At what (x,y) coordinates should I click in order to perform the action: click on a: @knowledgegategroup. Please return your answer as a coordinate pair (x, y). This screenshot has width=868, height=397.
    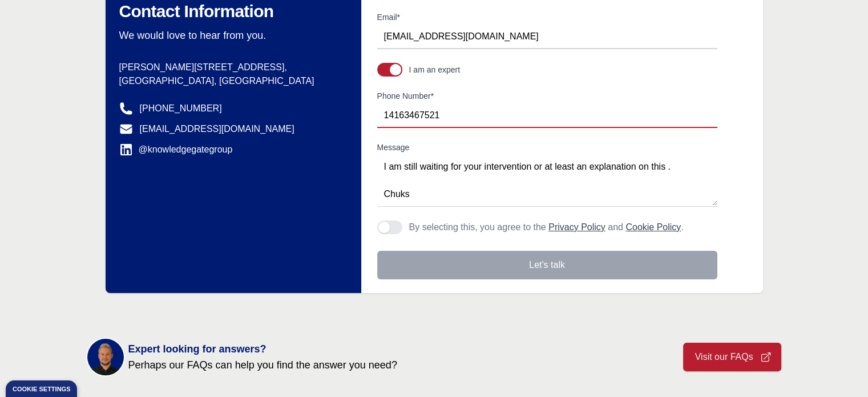
    Looking at the image, I should click on (176, 149).